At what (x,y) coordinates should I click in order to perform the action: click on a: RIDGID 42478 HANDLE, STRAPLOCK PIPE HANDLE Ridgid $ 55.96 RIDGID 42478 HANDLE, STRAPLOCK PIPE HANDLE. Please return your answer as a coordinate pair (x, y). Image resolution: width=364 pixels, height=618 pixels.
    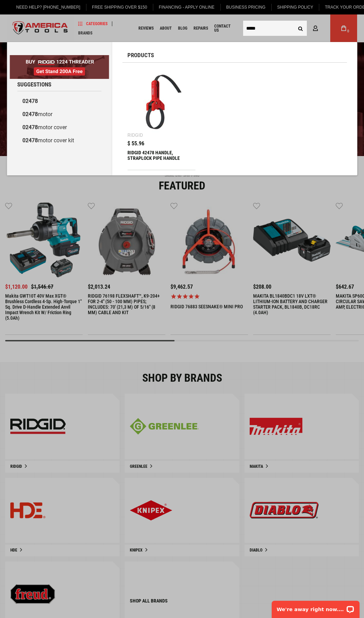
    Looking at the image, I should click on (161, 119).